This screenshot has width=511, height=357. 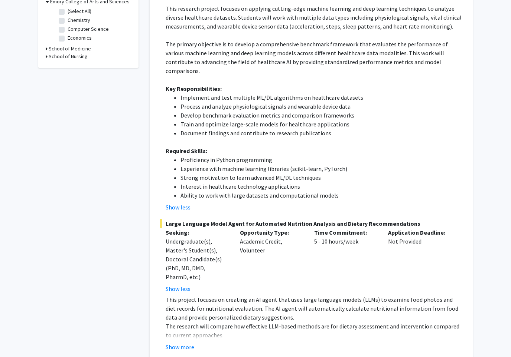 What do you see at coordinates (197, 233) in the screenshot?
I see `p: Seeking:` at bounding box center [197, 233].